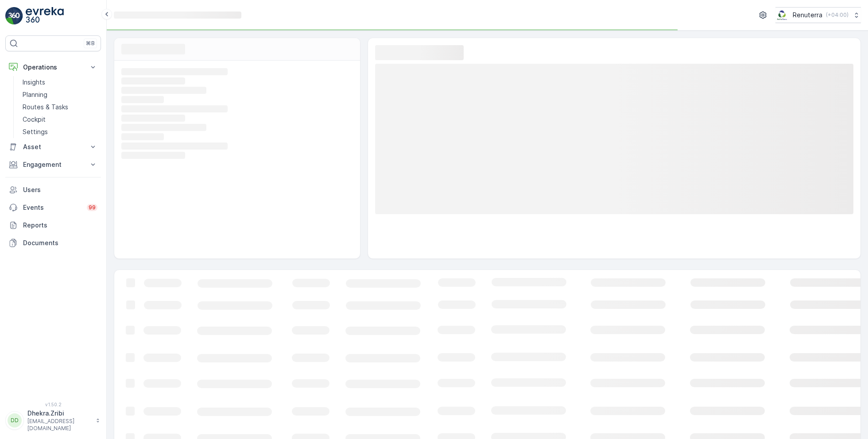 Image resolution: width=868 pixels, height=439 pixels. I want to click on p: Routes & Tasks, so click(45, 107).